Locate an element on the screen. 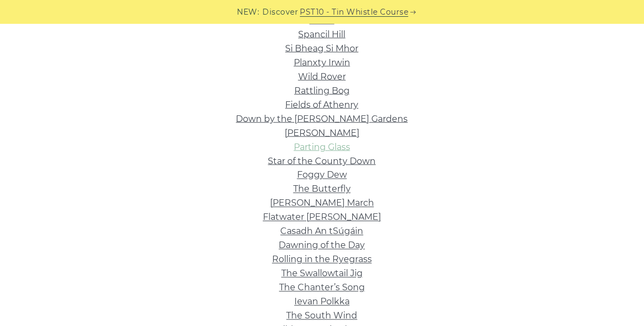 The width and height of the screenshot is (644, 326). span: Discover is located at coordinates (281, 12).